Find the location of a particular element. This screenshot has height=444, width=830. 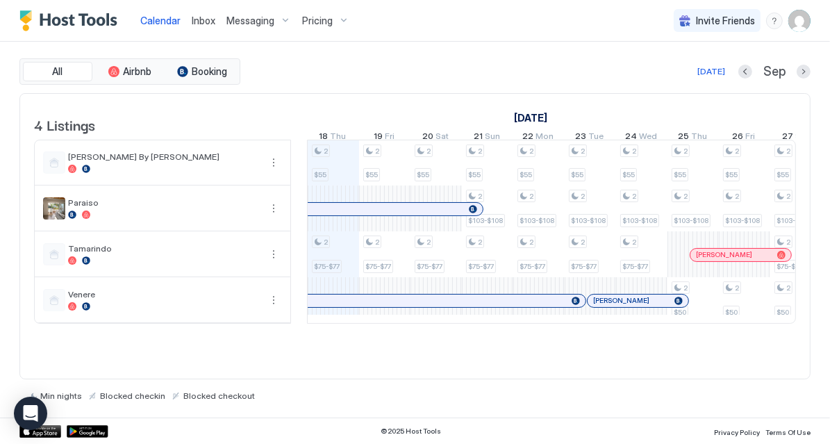

div: Host Tools Logo is located at coordinates (72, 21).